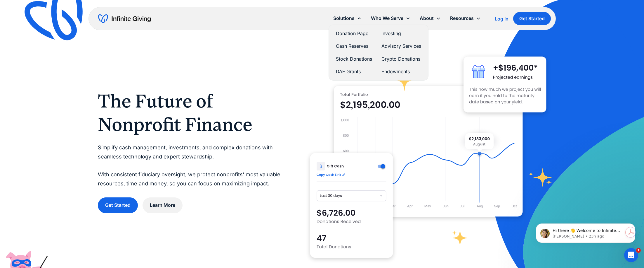 The width and height of the screenshot is (644, 268). What do you see at coordinates (192, 165) in the screenshot?
I see `p: Simplify cash management, investments, and complex donations with seamless technology and expert ...` at bounding box center [192, 165].